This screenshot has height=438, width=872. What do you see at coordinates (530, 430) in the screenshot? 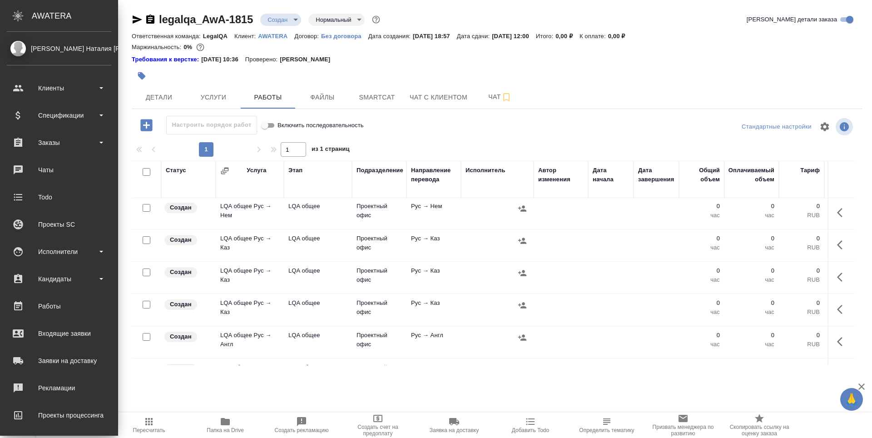
I see `span: Добавить Todo` at bounding box center [530, 430].